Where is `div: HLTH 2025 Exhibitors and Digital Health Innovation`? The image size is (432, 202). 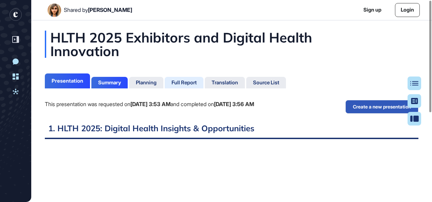 div: HLTH 2025 Exhibitors and Digital Health Innovation is located at coordinates (232, 44).